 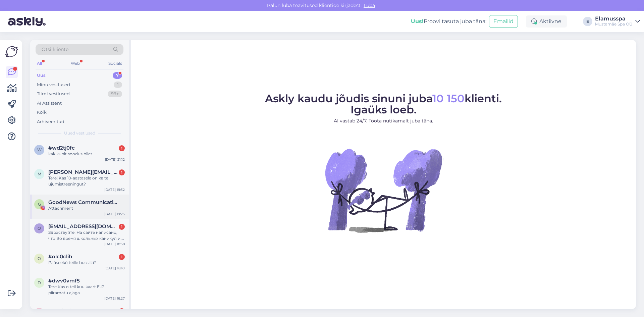 What do you see at coordinates (51, 122) in the screenshot?
I see `div: Arhiveeritud` at bounding box center [51, 122].